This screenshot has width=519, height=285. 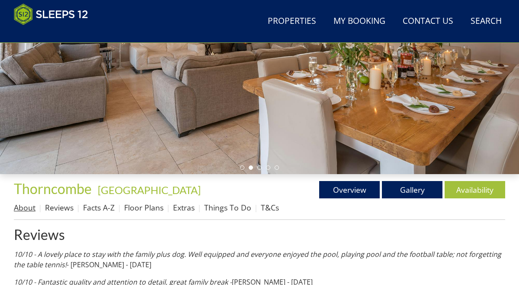 I want to click on a: T&Cs, so click(x=270, y=207).